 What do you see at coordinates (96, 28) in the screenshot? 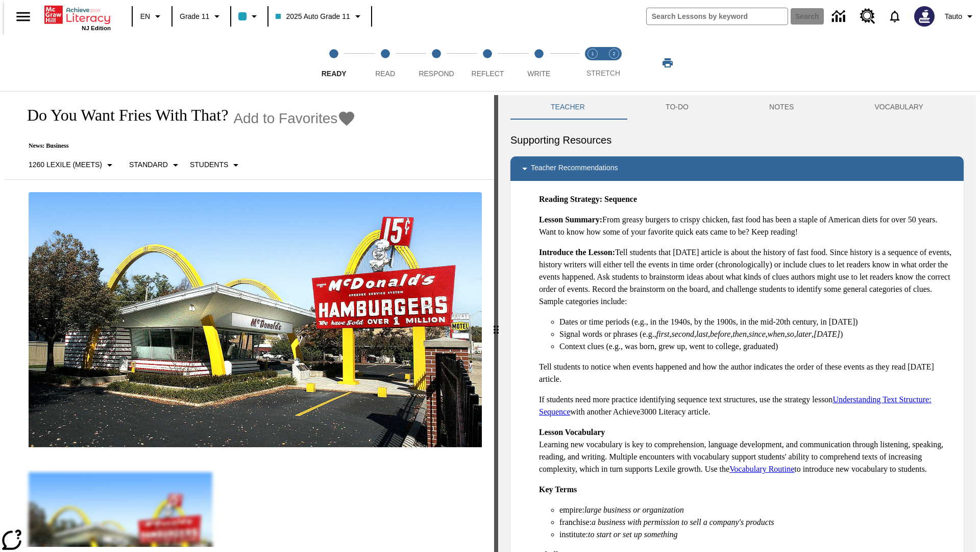
I see `span: NJ Edition` at bounding box center [96, 28].